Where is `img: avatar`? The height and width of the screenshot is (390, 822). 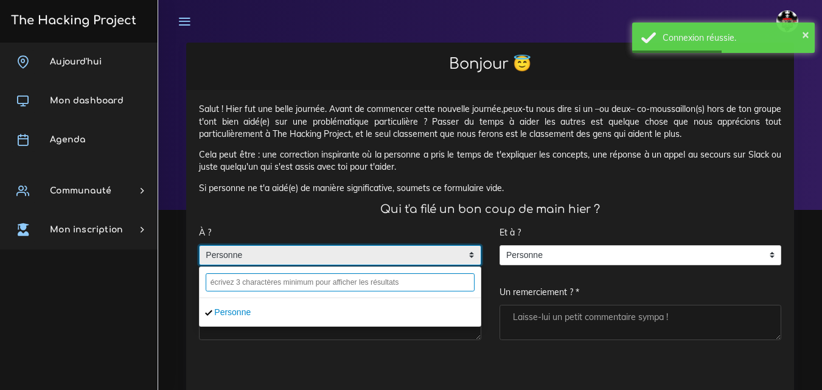
img: avatar is located at coordinates (788, 21).